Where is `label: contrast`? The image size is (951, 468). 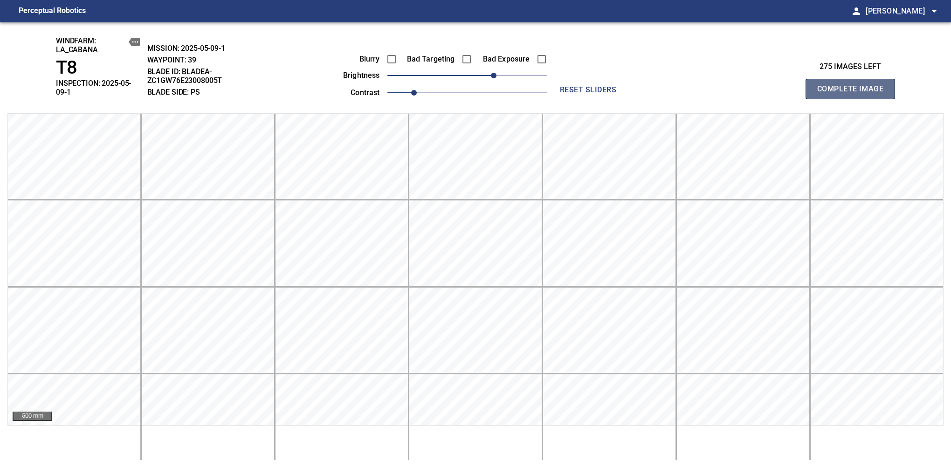 label: contrast is located at coordinates (354, 93).